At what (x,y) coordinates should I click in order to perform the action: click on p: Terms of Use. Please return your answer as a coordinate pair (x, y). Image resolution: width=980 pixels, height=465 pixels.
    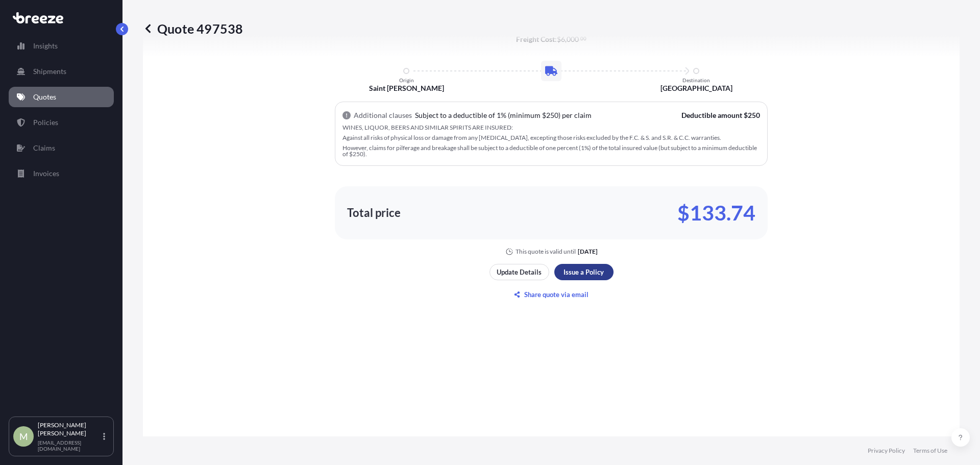
    Looking at the image, I should click on (930, 451).